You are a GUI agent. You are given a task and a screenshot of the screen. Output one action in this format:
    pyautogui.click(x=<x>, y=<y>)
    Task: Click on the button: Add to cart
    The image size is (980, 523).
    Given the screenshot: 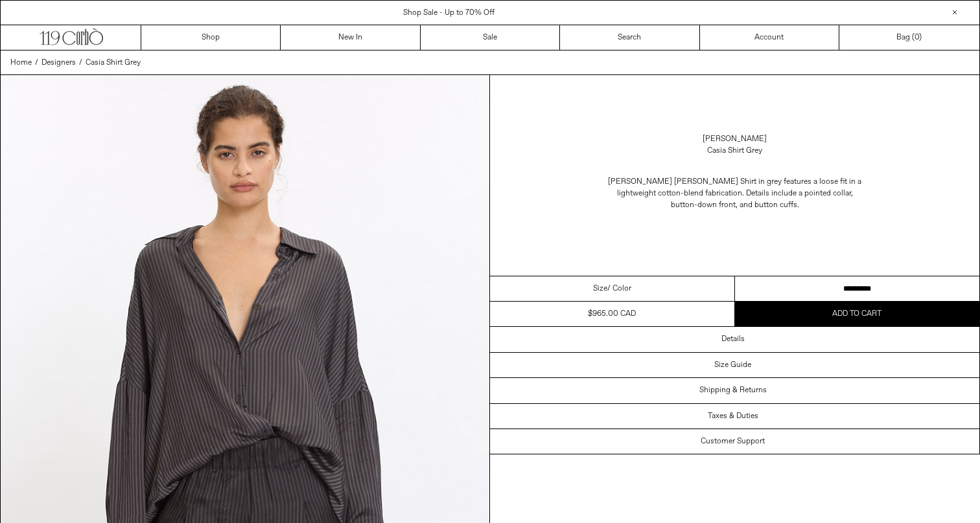 What is the action you would take?
    pyautogui.click(x=857, y=314)
    